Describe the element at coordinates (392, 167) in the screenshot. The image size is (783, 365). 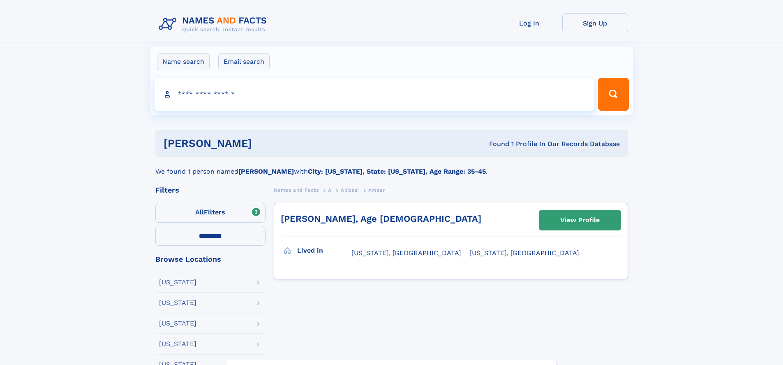
I see `div: We found 1 person named with .` at that location.